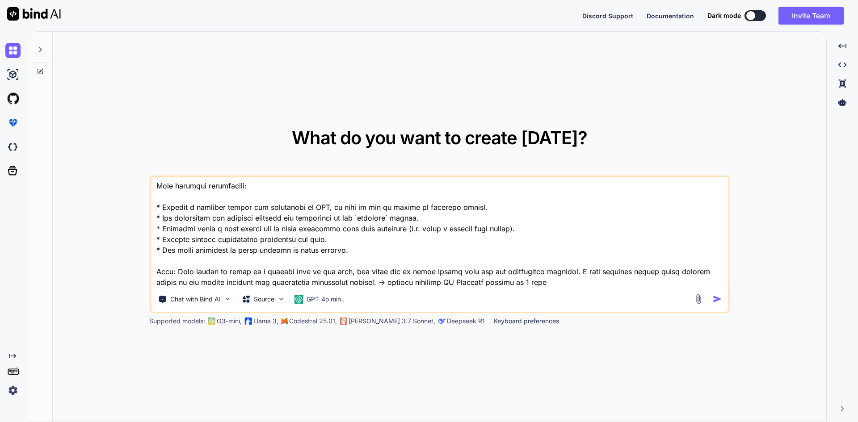 The image size is (858, 422). Describe the element at coordinates (526, 321) in the screenshot. I see `p: Keyboard preferences` at that location.